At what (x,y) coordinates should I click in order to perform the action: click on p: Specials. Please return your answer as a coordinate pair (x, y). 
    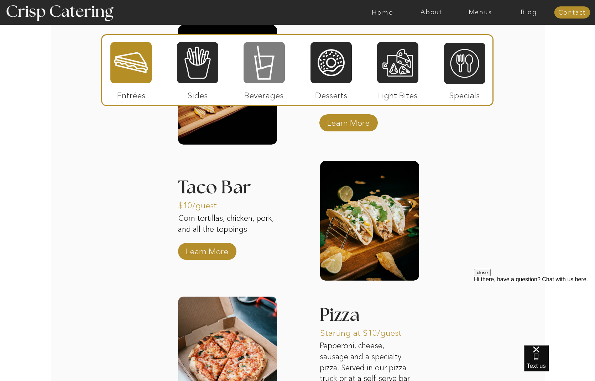
    Looking at the image, I should click on (464, 94).